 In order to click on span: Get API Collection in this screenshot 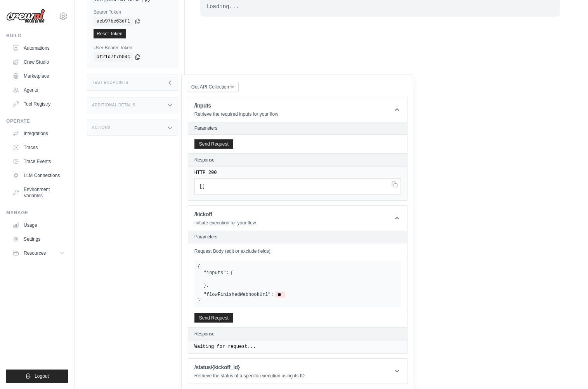, I will do `click(210, 87)`.